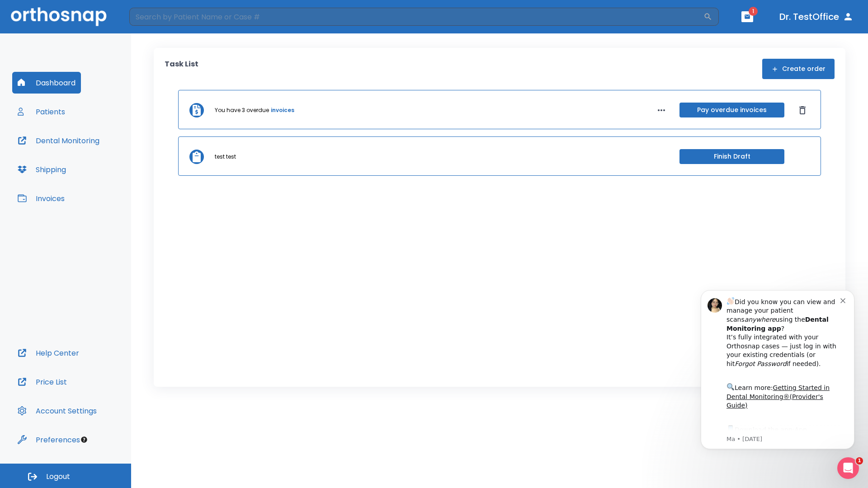 The height and width of the screenshot is (488, 868). Describe the element at coordinates (49, 353) in the screenshot. I see `a: Help Center` at that location.